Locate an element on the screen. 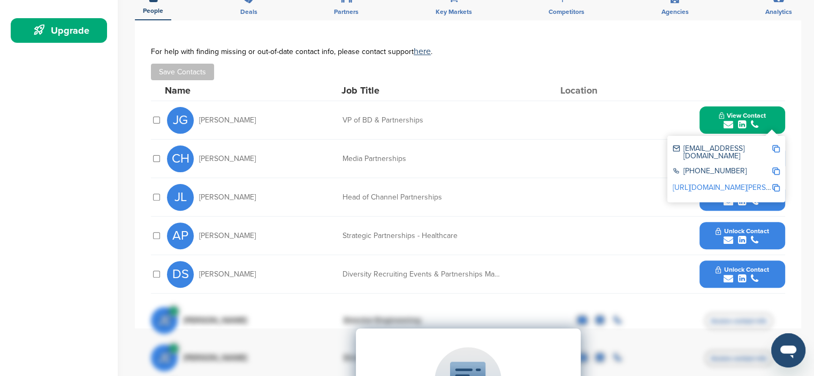  span: Competitors is located at coordinates (566, 12).